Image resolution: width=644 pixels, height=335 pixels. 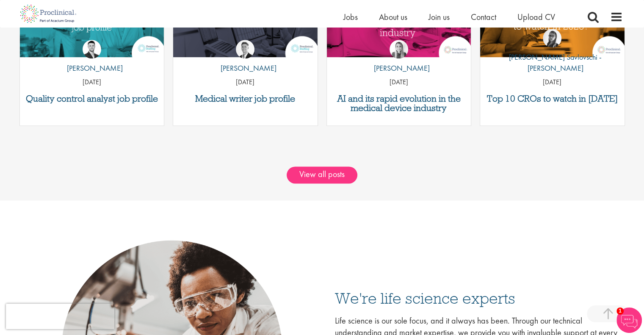 What do you see at coordinates (552, 38) in the screenshot?
I see `img: Theodora Savlovschi - Wicks` at bounding box center [552, 38].